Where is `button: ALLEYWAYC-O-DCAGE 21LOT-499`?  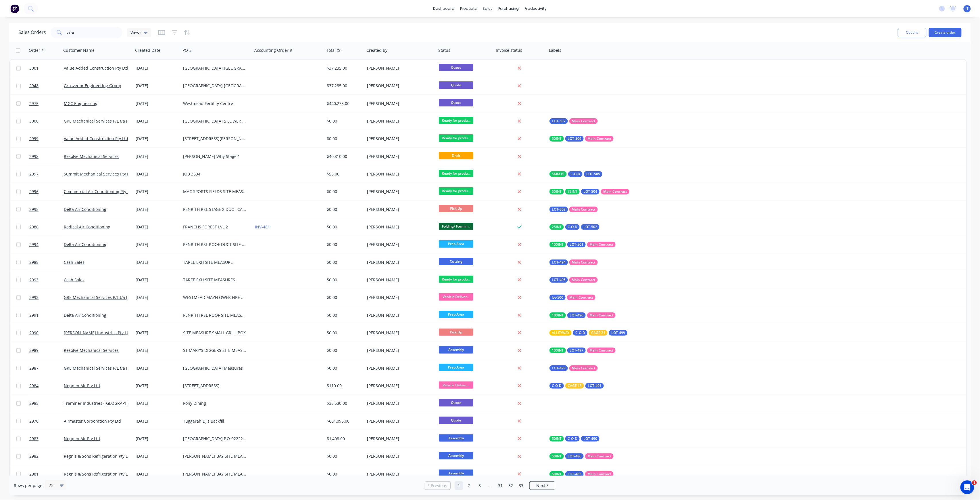 button: ALLEYWAYC-O-DCAGE 21LOT-499 is located at coordinates (588, 333).